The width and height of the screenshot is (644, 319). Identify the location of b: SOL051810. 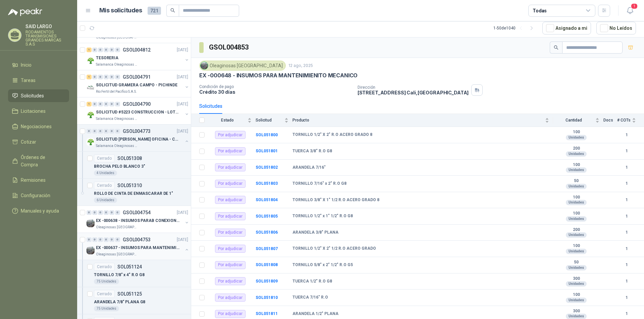
(267, 298).